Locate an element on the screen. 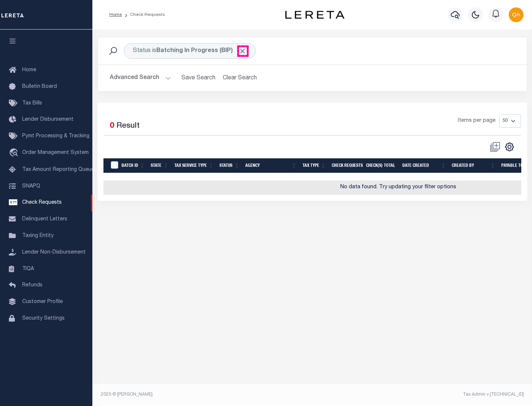 Image resolution: width=532 pixels, height=406 pixels. div: Status is is located at coordinates (189, 51).